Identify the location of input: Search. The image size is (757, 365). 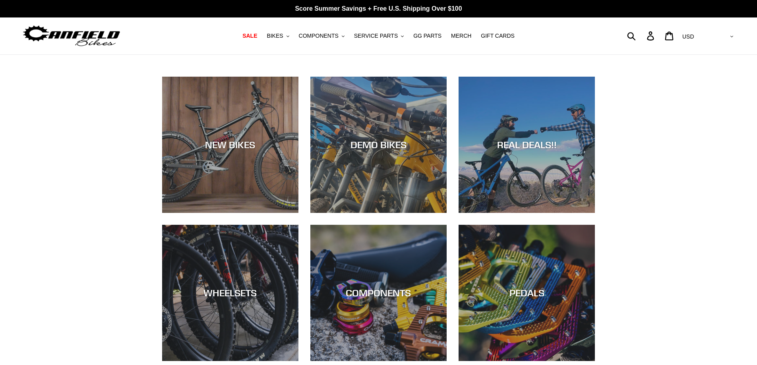
(641, 36).